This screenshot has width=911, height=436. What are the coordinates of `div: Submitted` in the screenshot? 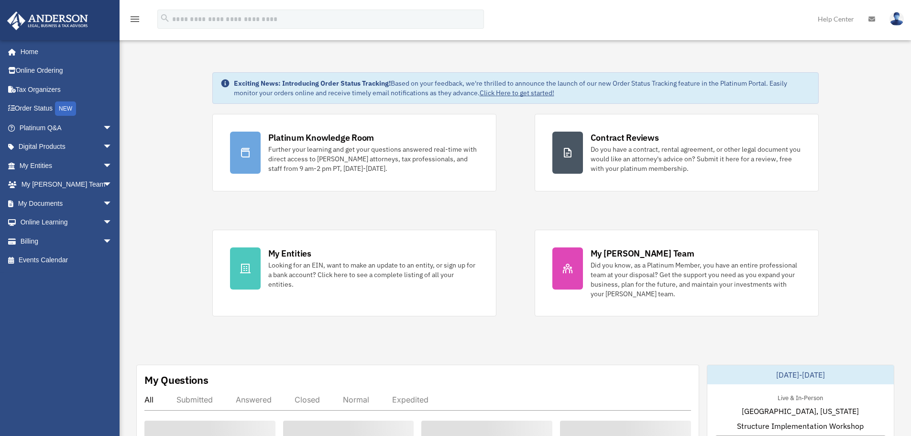 It's located at (195, 399).